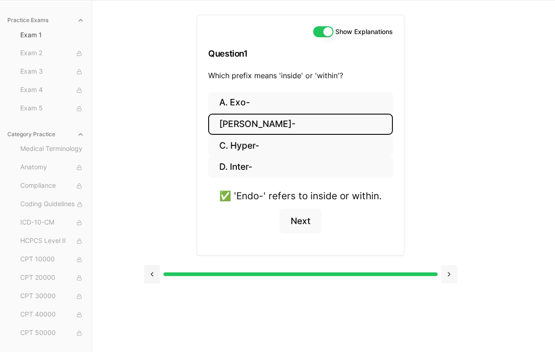 This screenshot has height=352, width=555. What do you see at coordinates (52, 186) in the screenshot?
I see `button: Compliance` at bounding box center [52, 186].